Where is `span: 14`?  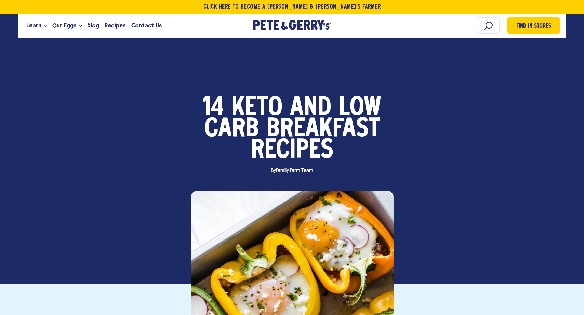 span: 14 is located at coordinates (213, 108).